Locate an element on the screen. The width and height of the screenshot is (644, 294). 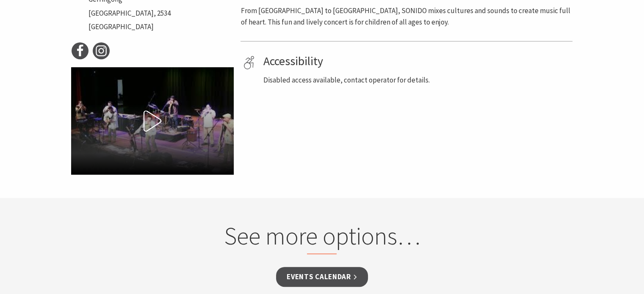
h2: See more options… is located at coordinates (322, 238).